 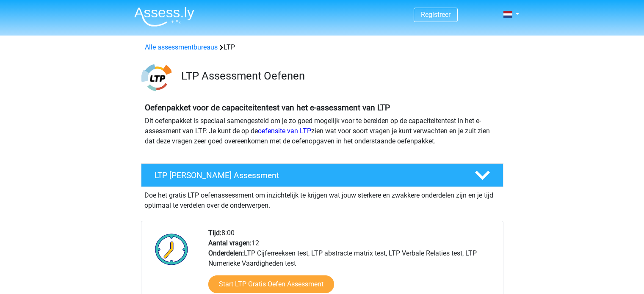 I want to click on a: Alle assessmentbureaus, so click(x=181, y=47).